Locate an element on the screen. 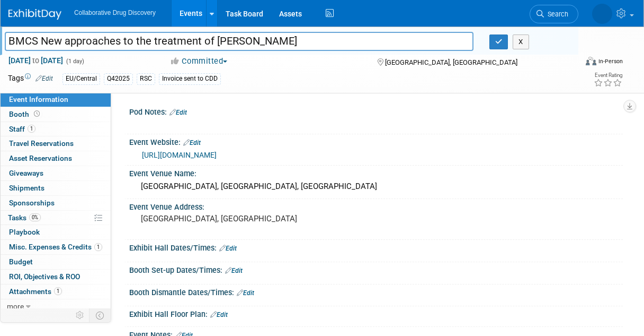  span: Search is located at coordinates (556, 14).